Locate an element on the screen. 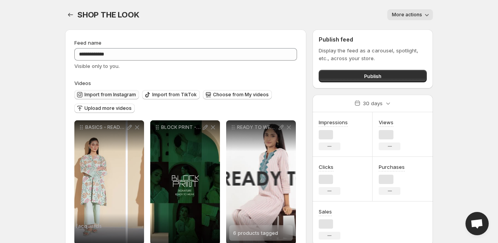 The image size is (498, 243). h3: Clicks is located at coordinates (326, 167).